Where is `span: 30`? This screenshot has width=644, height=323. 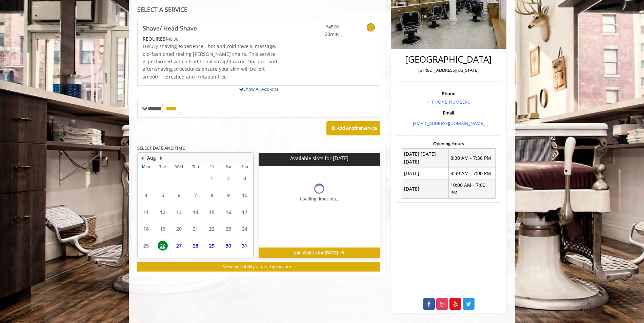 span: 30 is located at coordinates (228, 246).